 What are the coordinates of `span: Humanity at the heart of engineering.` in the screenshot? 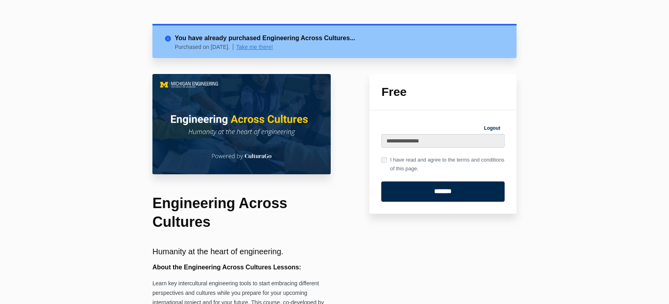 It's located at (218, 252).